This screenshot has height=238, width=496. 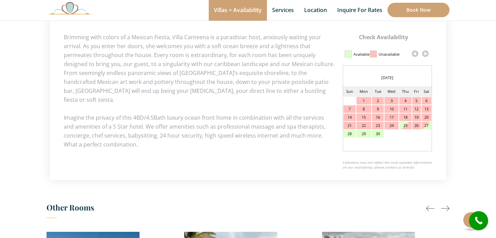 I want to click on div: 21, so click(x=350, y=126).